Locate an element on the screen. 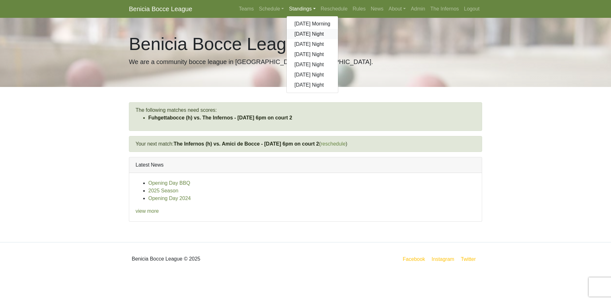 This screenshot has width=611, height=301. a: Schedule is located at coordinates (271, 9).